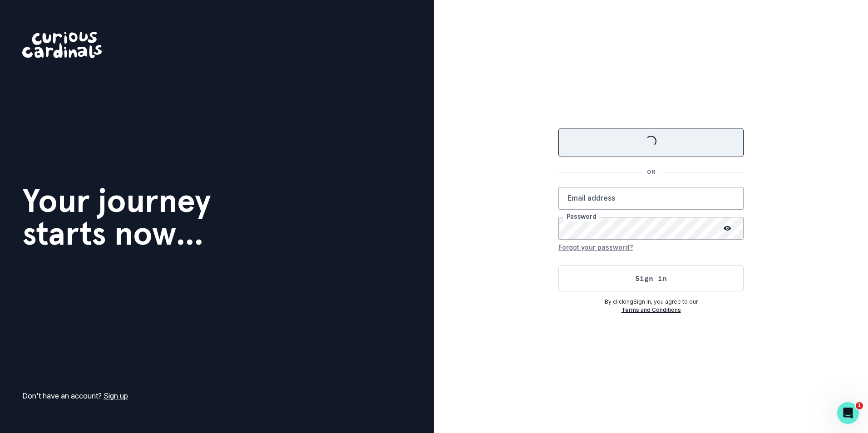 This screenshot has width=868, height=433. What do you see at coordinates (75, 396) in the screenshot?
I see `p: Don't have an account?` at bounding box center [75, 396].